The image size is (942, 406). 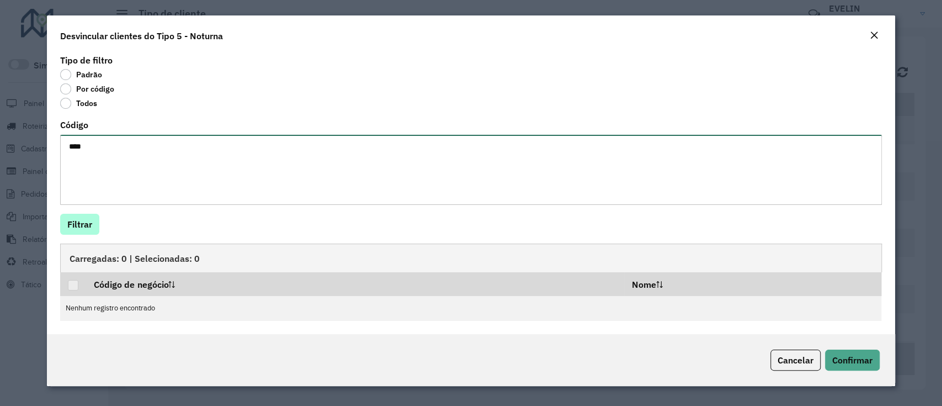 I want to click on button: Confirmar, so click(x=852, y=360).